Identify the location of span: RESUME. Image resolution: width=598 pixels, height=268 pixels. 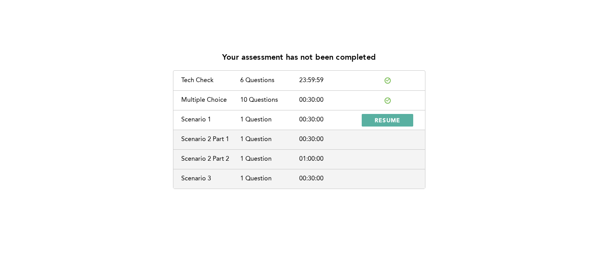
(388, 120).